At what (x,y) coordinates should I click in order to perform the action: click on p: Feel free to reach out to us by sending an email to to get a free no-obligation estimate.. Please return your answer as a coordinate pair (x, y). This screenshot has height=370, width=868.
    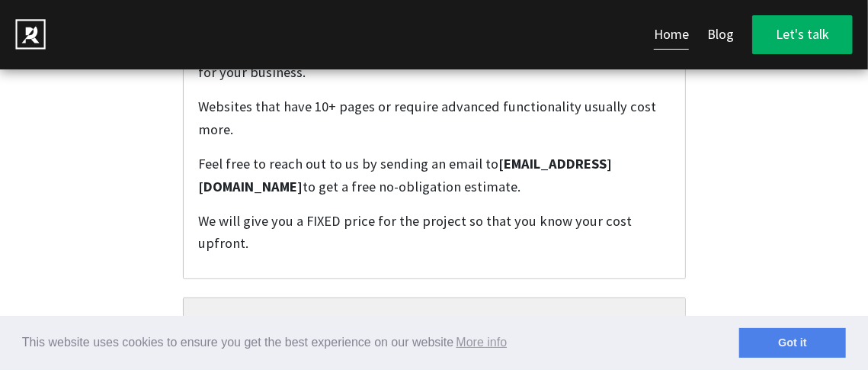
    Looking at the image, I should click on (434, 175).